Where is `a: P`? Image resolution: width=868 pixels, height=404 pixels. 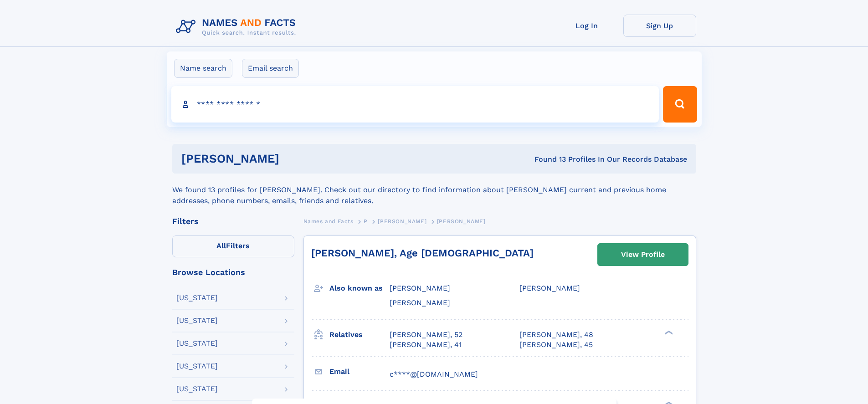 a: P is located at coordinates (365, 221).